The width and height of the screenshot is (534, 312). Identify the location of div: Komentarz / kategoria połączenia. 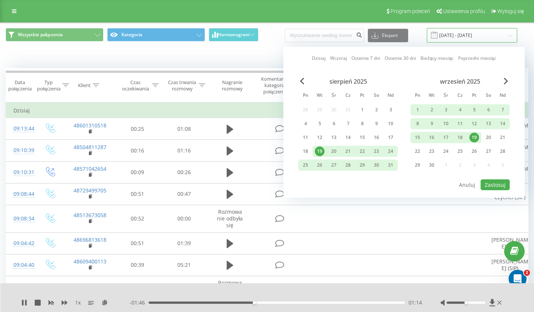
(275, 85).